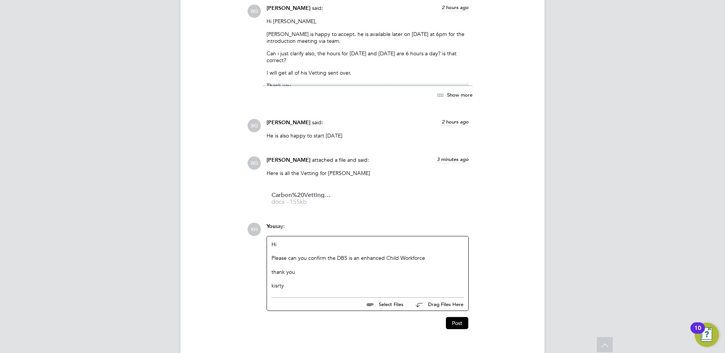  Describe the element at coordinates (340, 160) in the screenshot. I see `span: attached a file and said:` at that location.